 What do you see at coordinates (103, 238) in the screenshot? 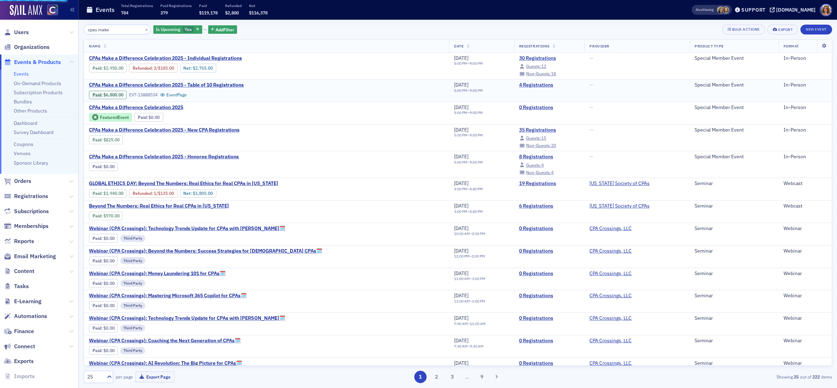
I see `div: Paid: 0 - $0` at bounding box center [103, 238].